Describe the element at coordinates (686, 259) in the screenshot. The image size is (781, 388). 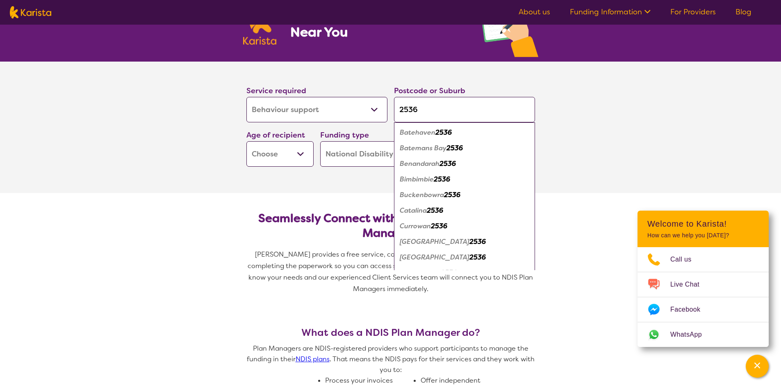
I see `span: Call us` at that location.